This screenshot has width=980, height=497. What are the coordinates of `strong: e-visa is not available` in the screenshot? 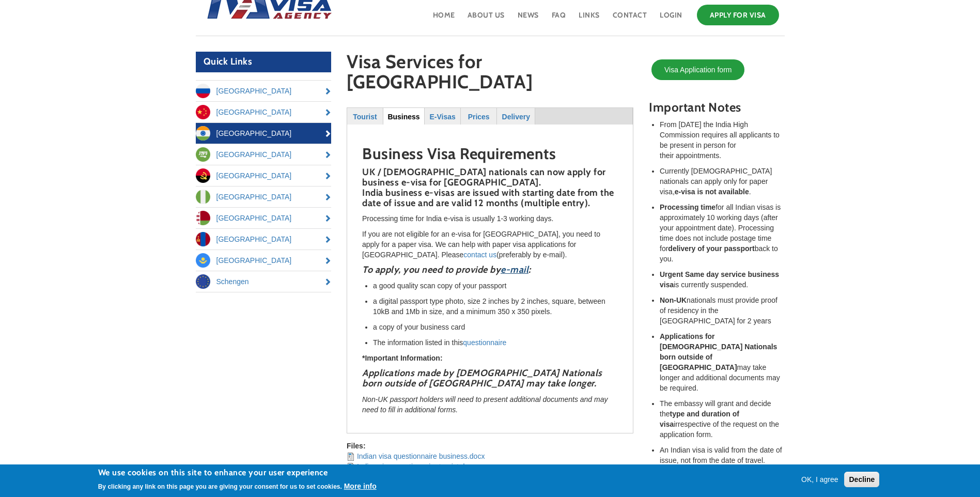 It's located at (712, 192).